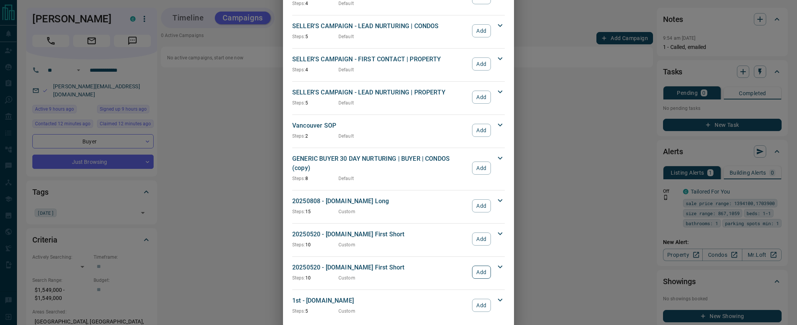  I want to click on p: GENERIC BUYER 30 DAY NURTURING | BUYER | CONDOS (copy), so click(380, 163).